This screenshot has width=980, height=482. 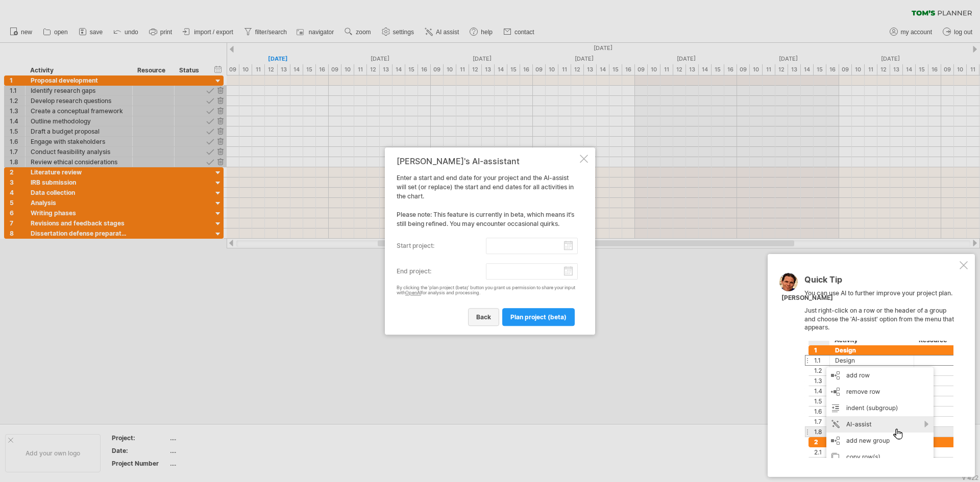 What do you see at coordinates (413, 293) in the screenshot?
I see `a: OpenAI` at bounding box center [413, 293].